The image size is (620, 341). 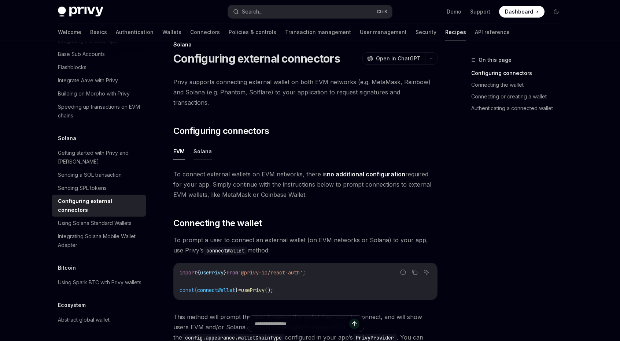 What do you see at coordinates (382, 12) in the screenshot?
I see `span: Ctrl K` at bounding box center [382, 12].